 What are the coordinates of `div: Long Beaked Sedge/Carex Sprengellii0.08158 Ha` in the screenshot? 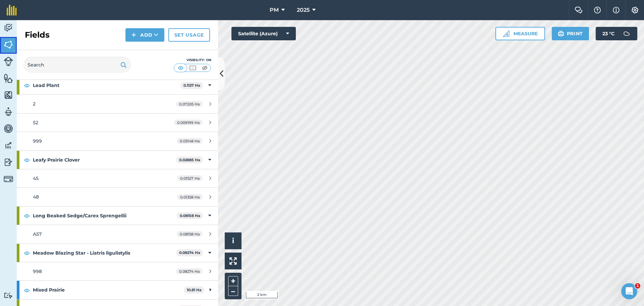 It's located at (118, 215).